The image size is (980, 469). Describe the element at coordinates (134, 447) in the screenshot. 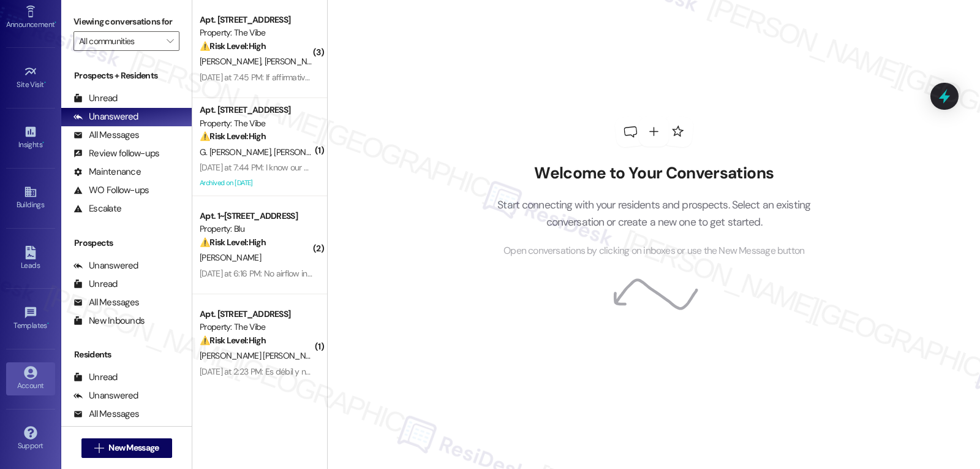

I see `span: New Message` at that location.